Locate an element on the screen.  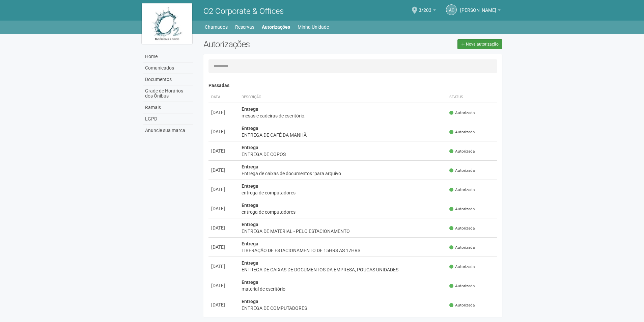
div: ENTREGA DE CAIXAS DE DOCUMENTOS DA EMPRESA, POUCAS UNIDADES is located at coordinates (343, 270).